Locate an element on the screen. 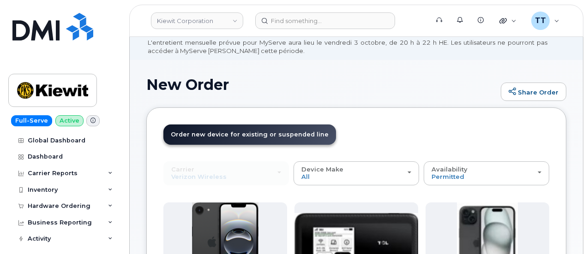  div: Quicklinks is located at coordinates (508, 21).